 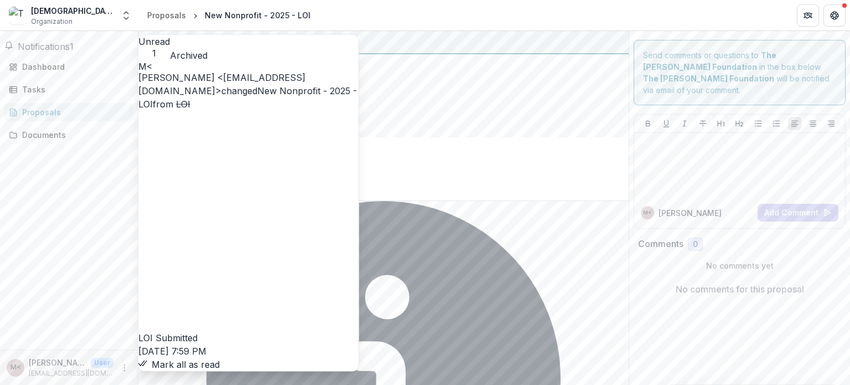 What do you see at coordinates (125, 368) in the screenshot?
I see `button: More` at bounding box center [125, 368].